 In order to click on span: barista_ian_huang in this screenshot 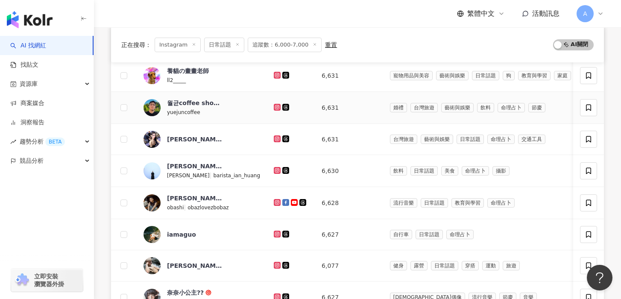, I will do `click(237, 175)`.